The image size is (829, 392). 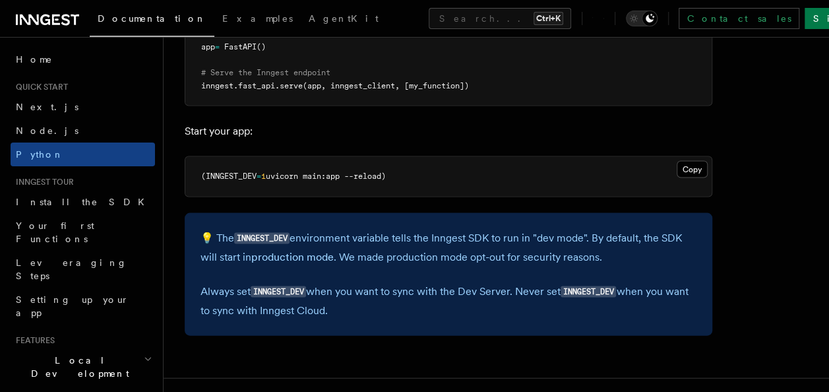 What do you see at coordinates (263, 176) in the screenshot?
I see `span: 1` at bounding box center [263, 176].